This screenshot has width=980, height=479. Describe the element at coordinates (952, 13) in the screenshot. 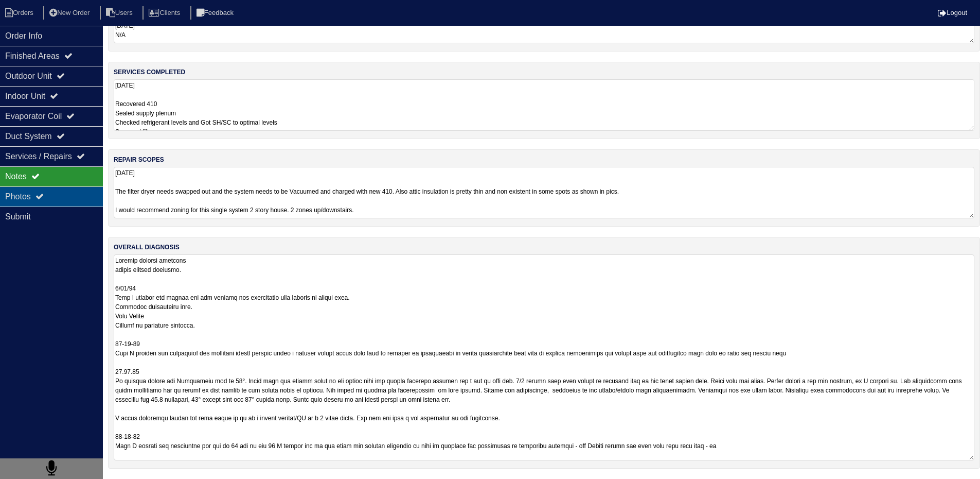

I see `a: Logout` at that location.